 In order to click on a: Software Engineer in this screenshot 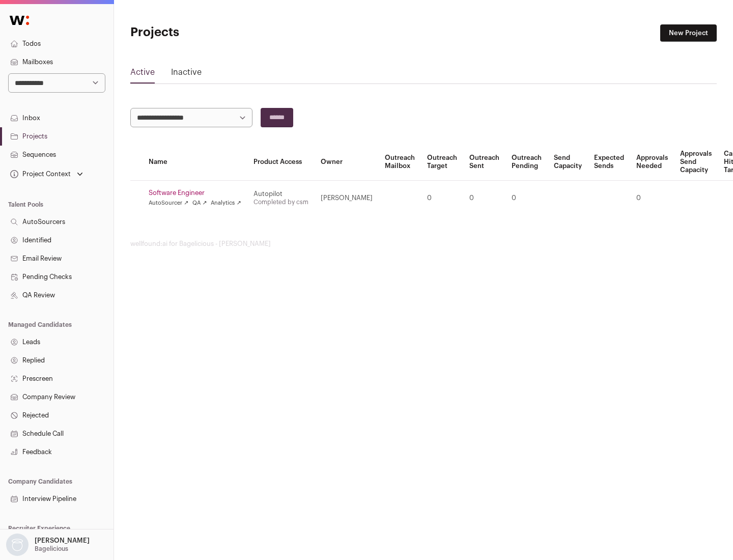, I will do `click(195, 193)`.